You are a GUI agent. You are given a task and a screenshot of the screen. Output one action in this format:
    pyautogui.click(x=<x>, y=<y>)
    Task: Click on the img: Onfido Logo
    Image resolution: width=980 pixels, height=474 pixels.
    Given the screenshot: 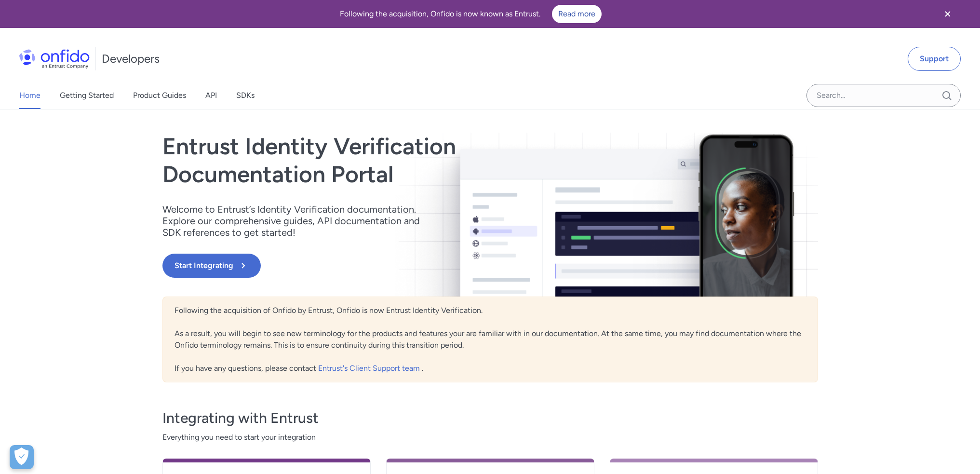 What is the action you would take?
    pyautogui.click(x=55, y=59)
    